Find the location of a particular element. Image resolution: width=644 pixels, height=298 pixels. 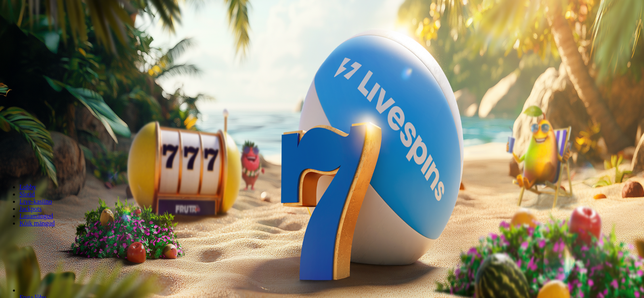

span: Jackpots is located at coordinates (30, 208).